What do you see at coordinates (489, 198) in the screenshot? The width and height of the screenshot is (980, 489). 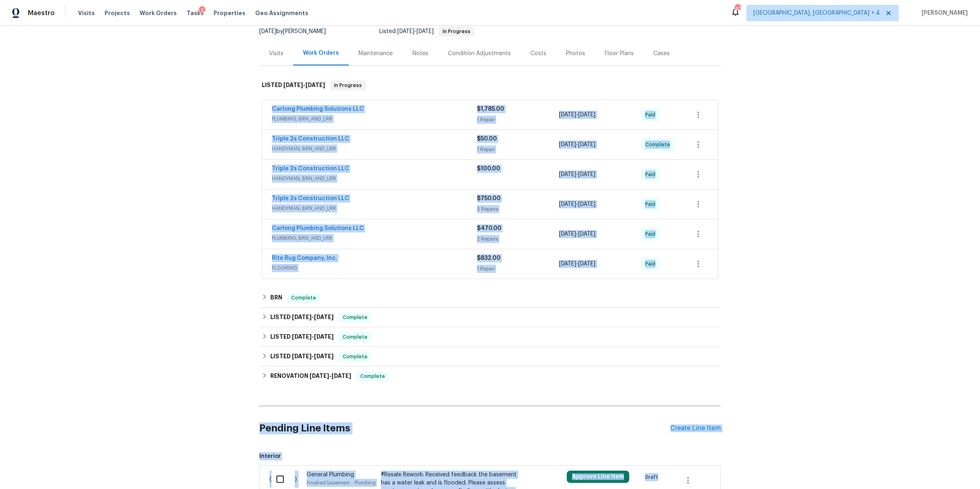 I see `span: $750.00` at bounding box center [489, 198].